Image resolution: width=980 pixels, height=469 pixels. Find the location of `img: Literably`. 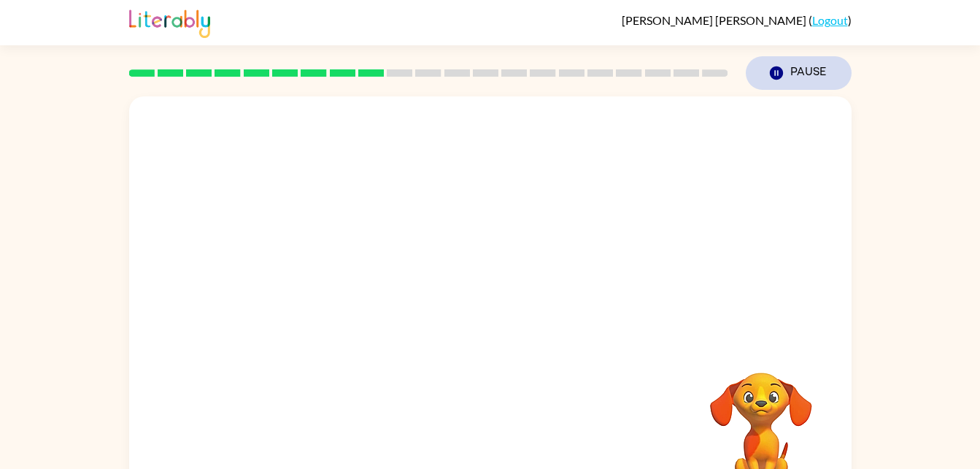

img: Literably is located at coordinates (170, 22).